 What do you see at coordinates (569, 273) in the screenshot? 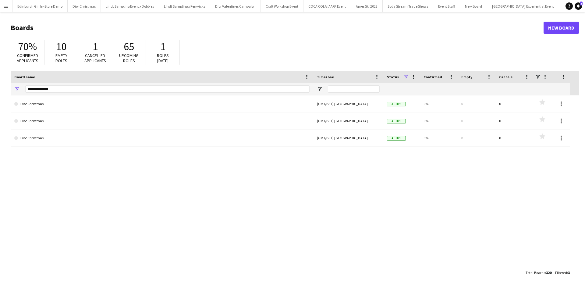
I see `span: 3` at bounding box center [569, 273].